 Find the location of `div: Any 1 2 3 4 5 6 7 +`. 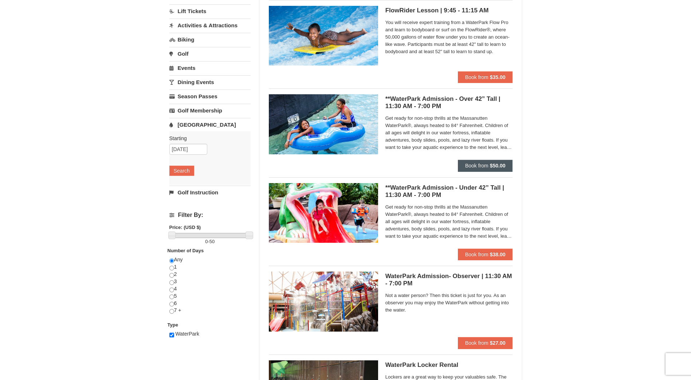

div: Any 1 2 3 4 5 6 7 + is located at coordinates (210, 289).